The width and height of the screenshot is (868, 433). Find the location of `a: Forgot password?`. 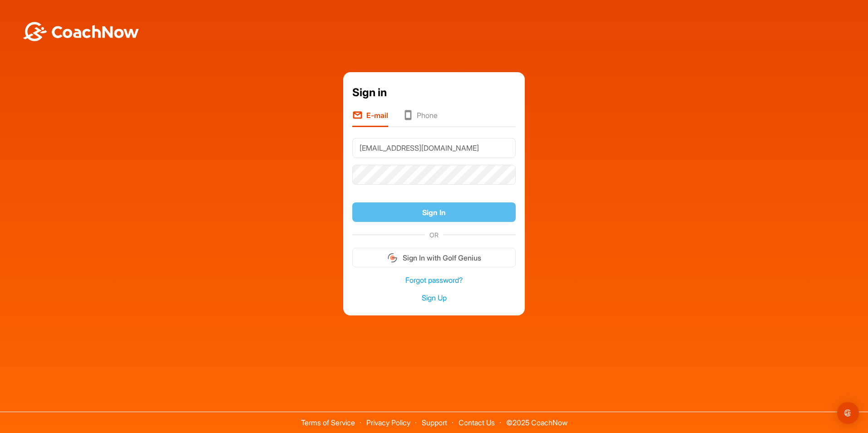

a: Forgot password? is located at coordinates (434, 280).